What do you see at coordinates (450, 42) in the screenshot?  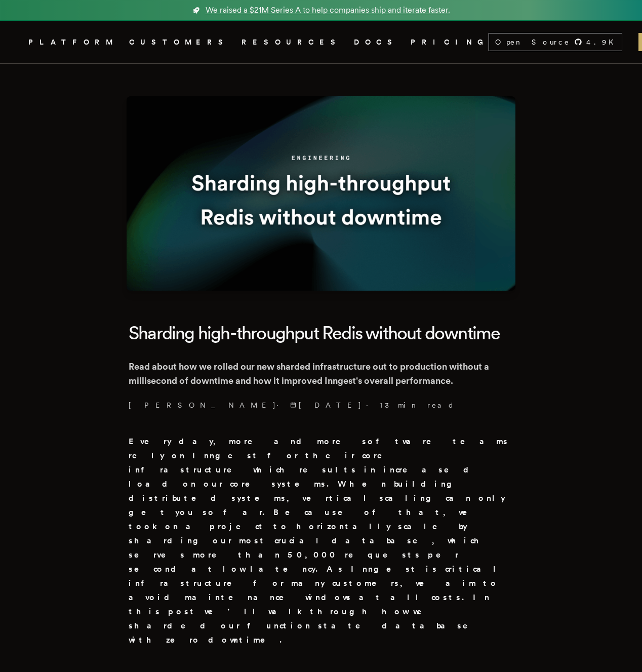 I see `a: PRICING` at bounding box center [450, 42].